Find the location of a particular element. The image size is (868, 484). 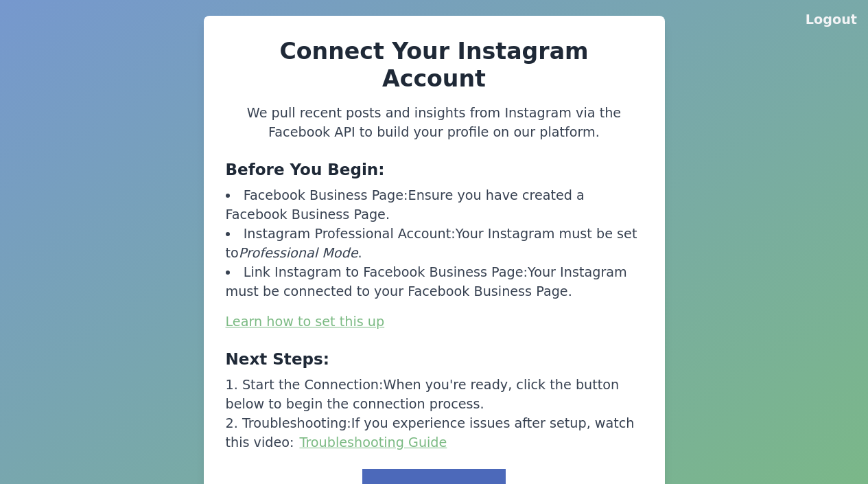

p: We pull recent posts and insights from Instagram via the Facebook API to build your profile on ou... is located at coordinates (434, 123).